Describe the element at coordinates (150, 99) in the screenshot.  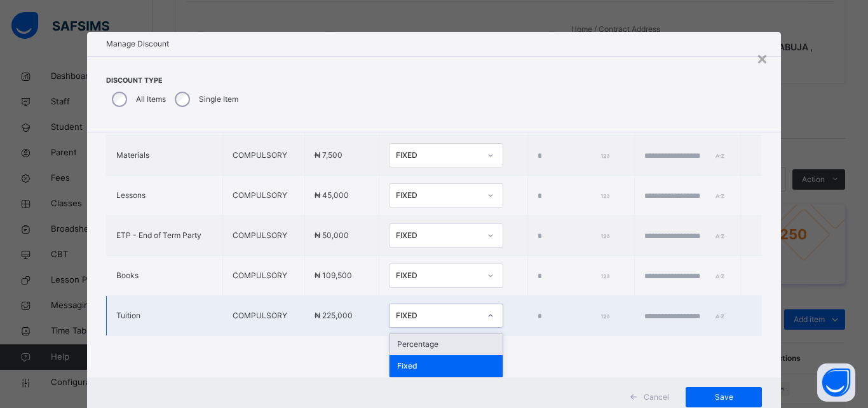
I see `label: All Items` at that location.